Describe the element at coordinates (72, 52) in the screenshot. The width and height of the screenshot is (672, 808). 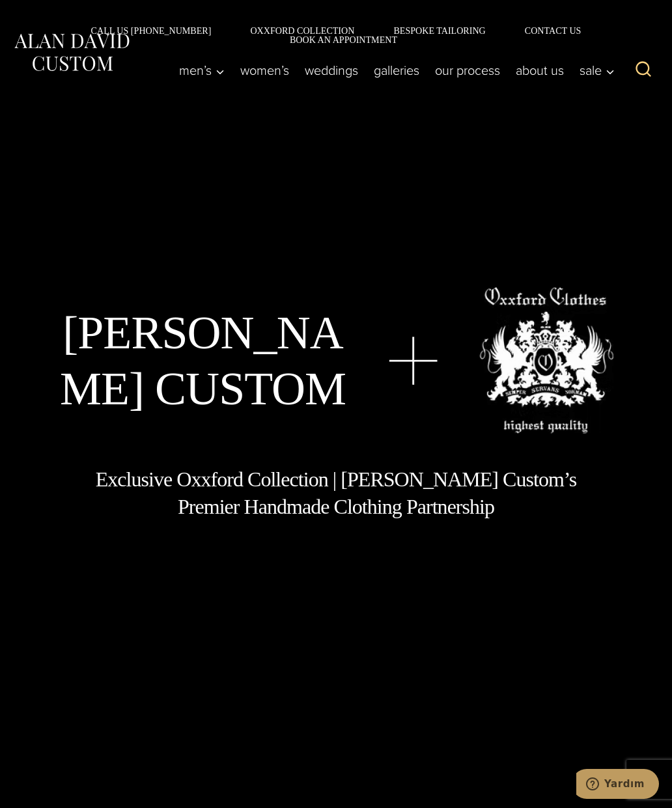
I see `img: Alan David Custom` at that location.